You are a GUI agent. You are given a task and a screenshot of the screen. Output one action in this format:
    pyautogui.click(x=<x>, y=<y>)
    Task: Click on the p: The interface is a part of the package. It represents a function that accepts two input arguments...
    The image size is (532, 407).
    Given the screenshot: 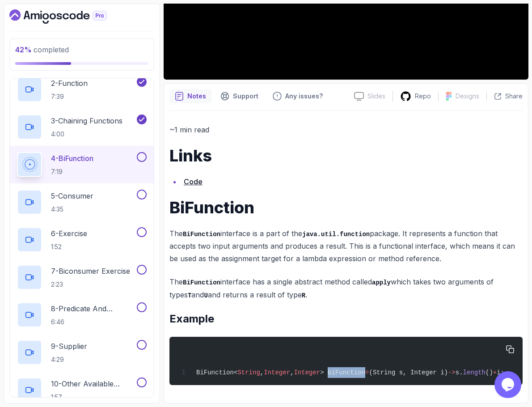 What is the action you would take?
    pyautogui.click(x=347, y=247)
    